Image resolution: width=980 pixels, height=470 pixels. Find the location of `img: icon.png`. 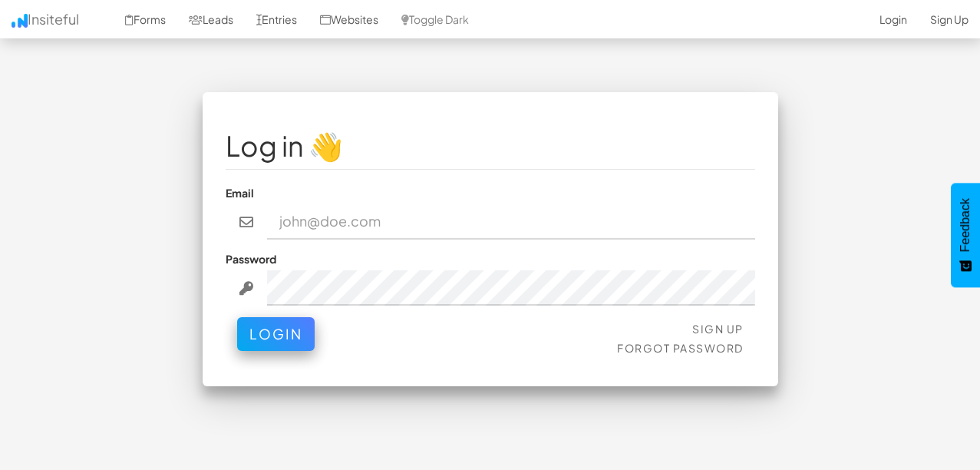

img: icon.png is located at coordinates (19, 21).